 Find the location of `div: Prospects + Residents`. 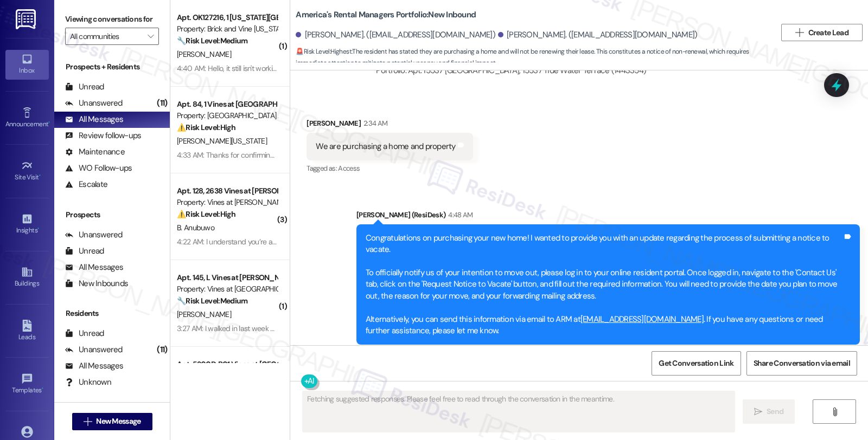

div: Prospects + Residents is located at coordinates (112, 67).